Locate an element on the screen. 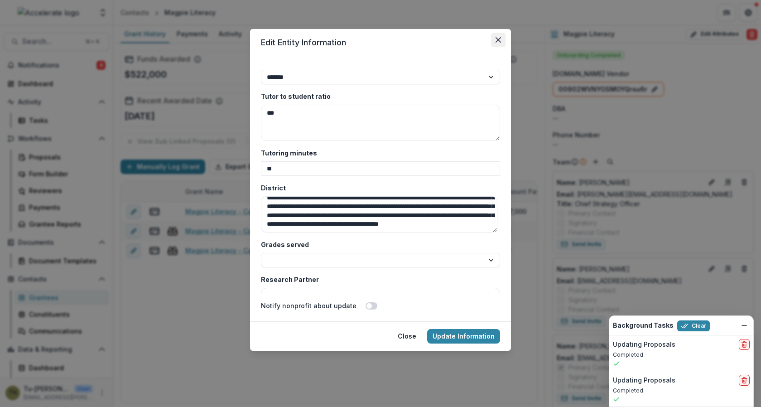 Image resolution: width=761 pixels, height=407 pixels. button: Update Information is located at coordinates (463, 336).